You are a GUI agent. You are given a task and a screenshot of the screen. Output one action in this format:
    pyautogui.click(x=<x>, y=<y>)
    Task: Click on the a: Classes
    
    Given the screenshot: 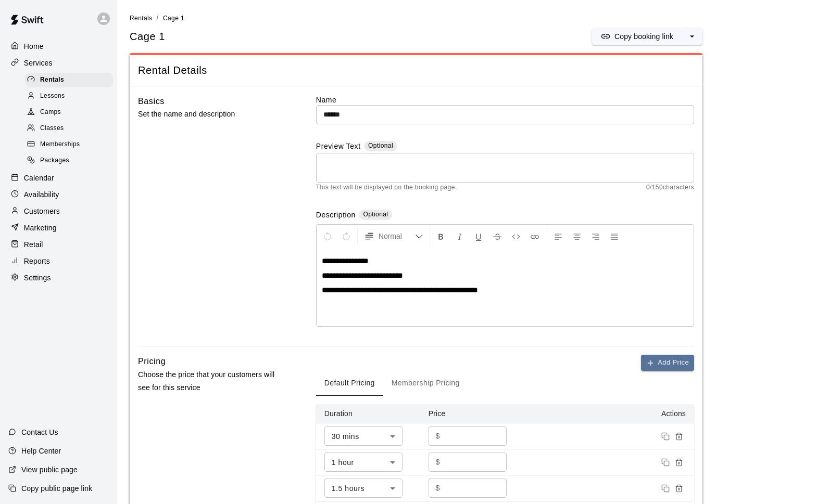 What is the action you would take?
    pyautogui.click(x=71, y=128)
    